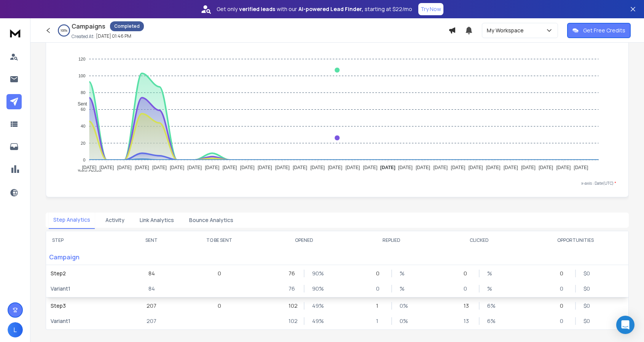 Image resolution: width=644 pixels, height=342 pixels. What do you see at coordinates (84, 160) in the screenshot?
I see `tspan: 0` at bounding box center [84, 160].